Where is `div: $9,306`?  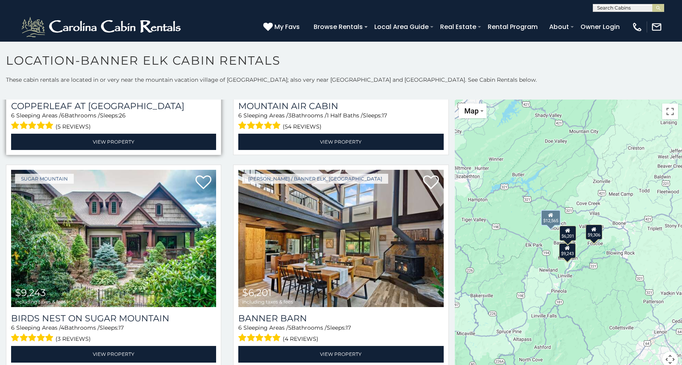 div: $9,306 is located at coordinates (594, 231).